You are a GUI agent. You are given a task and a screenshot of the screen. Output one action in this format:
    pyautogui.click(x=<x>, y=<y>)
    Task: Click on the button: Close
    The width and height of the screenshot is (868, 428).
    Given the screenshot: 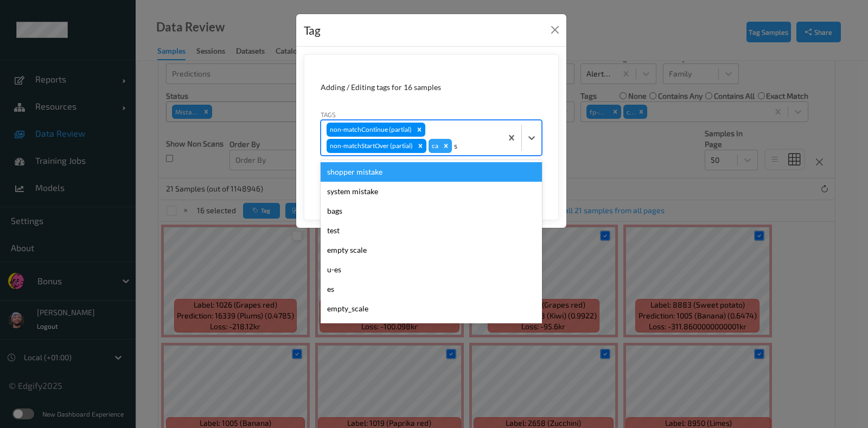 What is the action you would take?
    pyautogui.click(x=555, y=29)
    